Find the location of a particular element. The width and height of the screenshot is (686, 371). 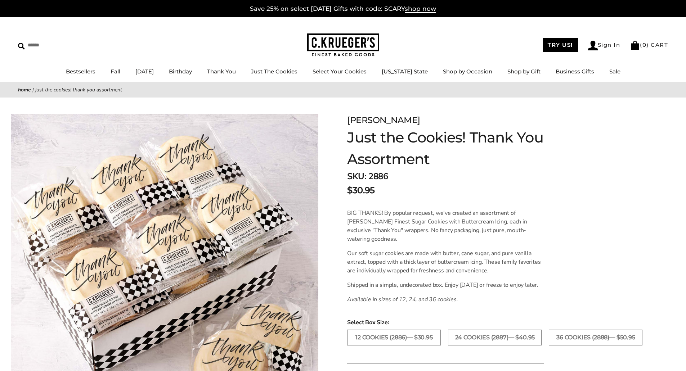

a: Just The Cookies is located at coordinates (274, 71).